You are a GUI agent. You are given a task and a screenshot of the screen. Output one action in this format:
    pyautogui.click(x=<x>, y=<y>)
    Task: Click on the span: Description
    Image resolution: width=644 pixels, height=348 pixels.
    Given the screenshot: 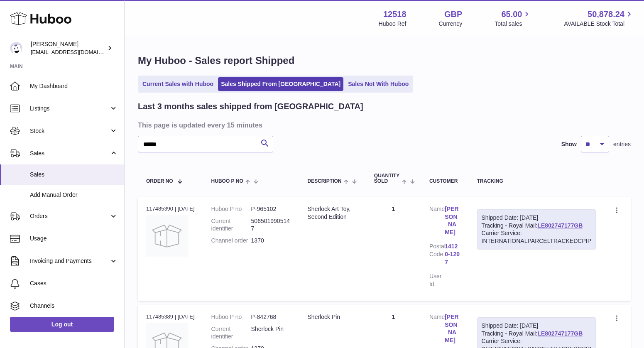 What is the action you would take?
    pyautogui.click(x=325, y=181)
    